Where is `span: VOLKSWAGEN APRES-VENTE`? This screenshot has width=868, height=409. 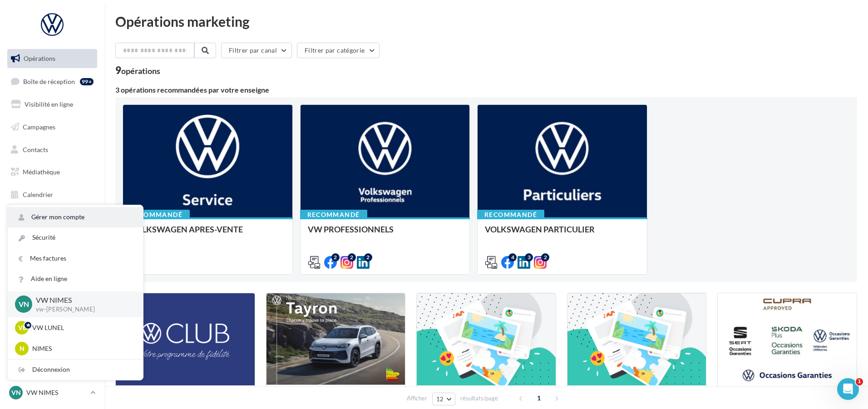 span: VOLKSWAGEN APRES-VENTE is located at coordinates (186, 230).